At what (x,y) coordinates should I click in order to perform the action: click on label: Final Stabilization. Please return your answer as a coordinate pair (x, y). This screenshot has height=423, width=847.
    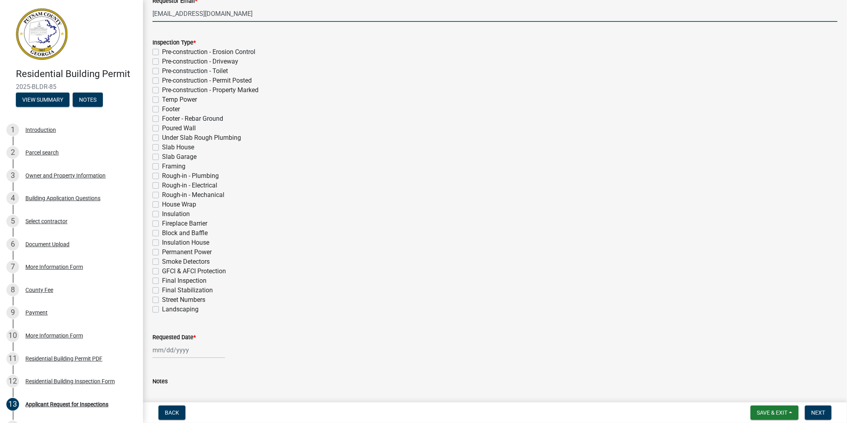
    Looking at the image, I should click on (188, 290).